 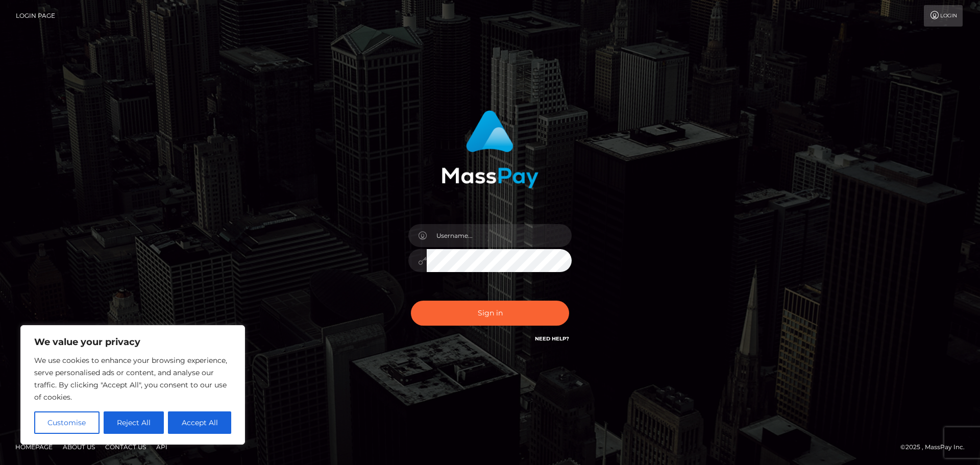 I want to click on img: MassPay Login, so click(x=490, y=149).